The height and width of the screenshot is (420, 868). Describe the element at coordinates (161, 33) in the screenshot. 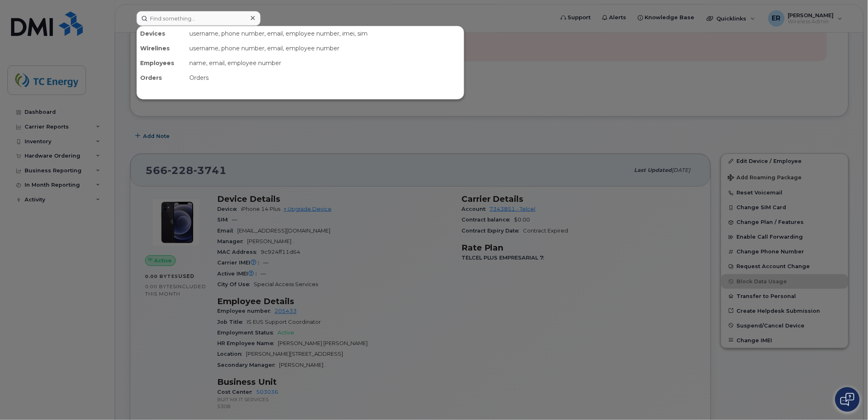

I see `div: Devices` at that location.